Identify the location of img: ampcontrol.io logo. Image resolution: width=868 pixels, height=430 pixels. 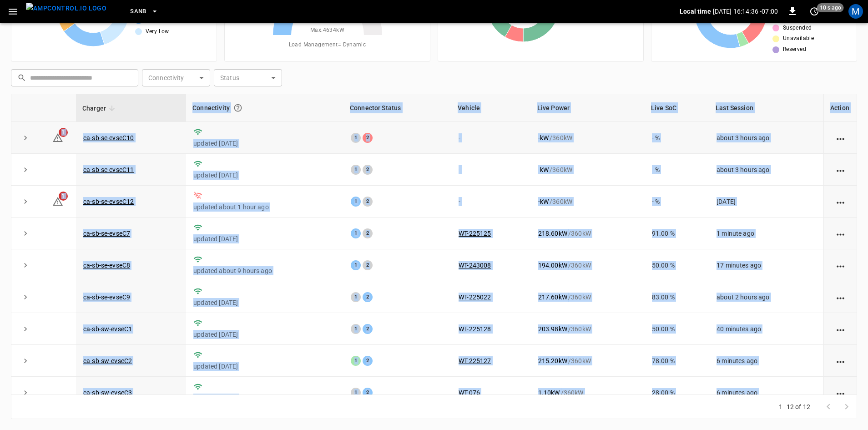
(66, 8).